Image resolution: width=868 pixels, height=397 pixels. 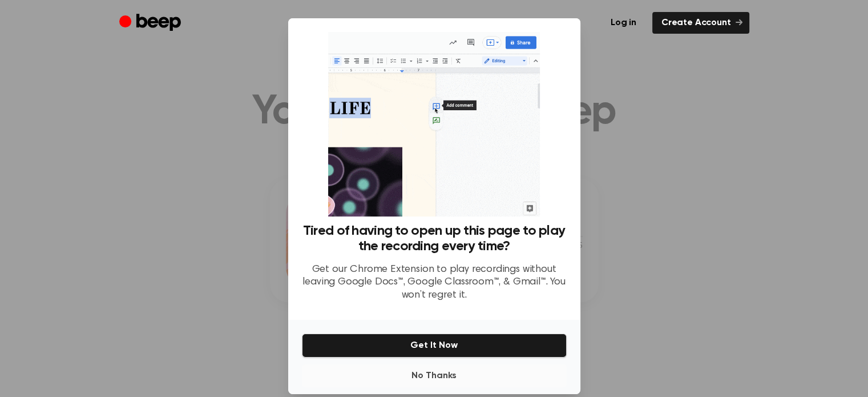 I want to click on h3: Tired of having to open up this page to play the recording every time?, so click(x=434, y=239).